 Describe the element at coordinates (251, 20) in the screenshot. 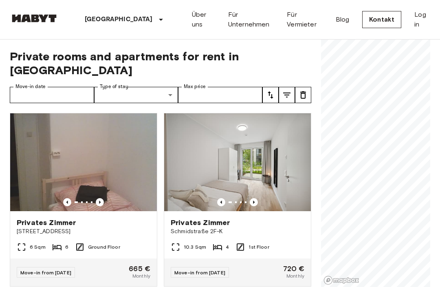

I see `a: Für Unternehmen` at that location.